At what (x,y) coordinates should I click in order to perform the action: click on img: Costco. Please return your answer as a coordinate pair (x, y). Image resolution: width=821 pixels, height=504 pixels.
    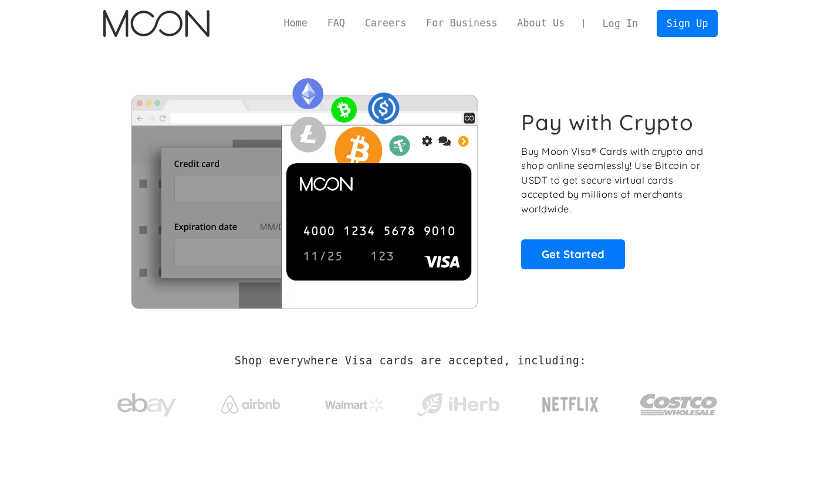
    Looking at the image, I should click on (679, 404).